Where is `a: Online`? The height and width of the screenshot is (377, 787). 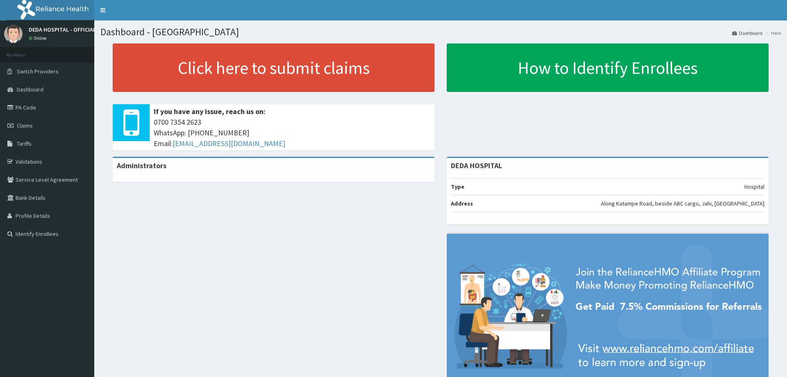
a: Online is located at coordinates (39, 38).